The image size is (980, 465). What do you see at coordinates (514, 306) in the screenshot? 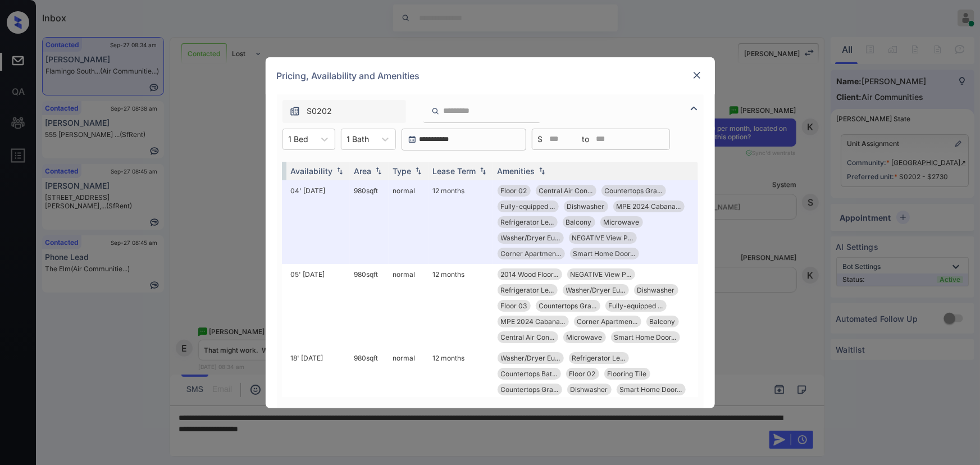
I see `span: Floor 03` at bounding box center [514, 306].